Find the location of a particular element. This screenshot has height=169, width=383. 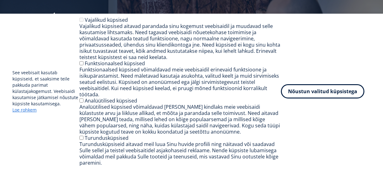

div: Funktsionaalsed küpsised võimaldavad meie veebisaidil erinevaid funktsioone ja isikupärastamist. ... is located at coordinates (180, 82).